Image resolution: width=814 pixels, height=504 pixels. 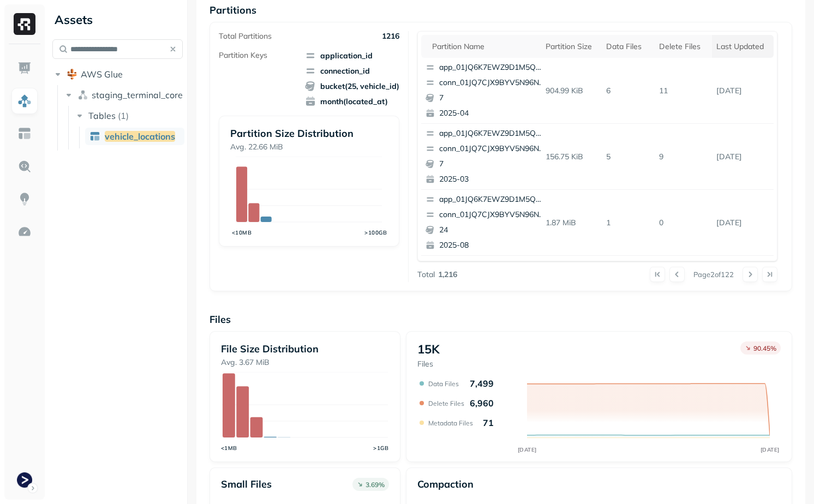 What do you see at coordinates (375, 484) in the screenshot?
I see `p: 3.69 %` at bounding box center [375, 484].